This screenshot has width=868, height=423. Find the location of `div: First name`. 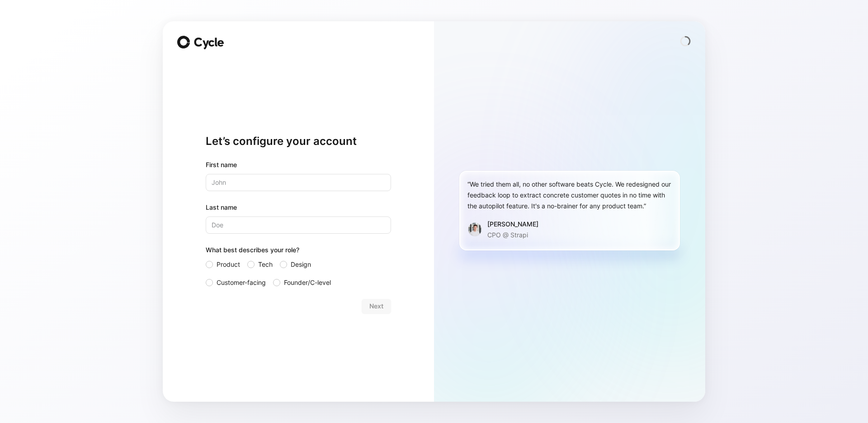

div: First name is located at coordinates (299, 165).